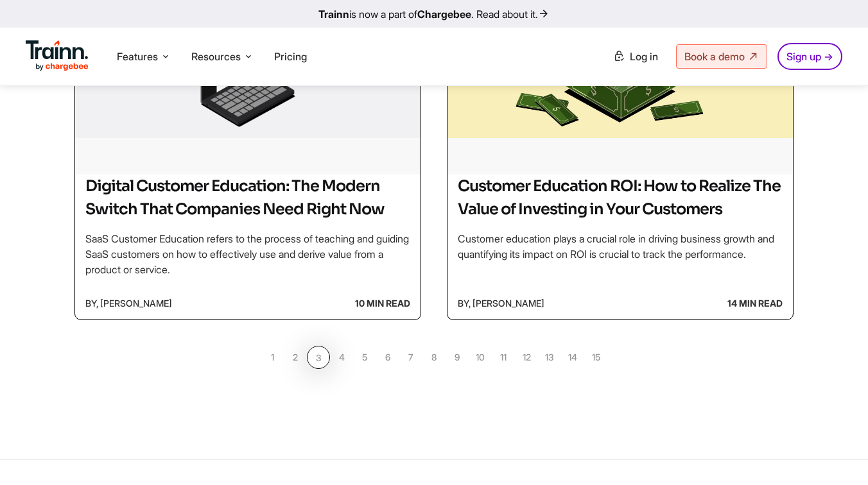 This screenshot has width=868, height=485. I want to click on a: 3, so click(319, 357).